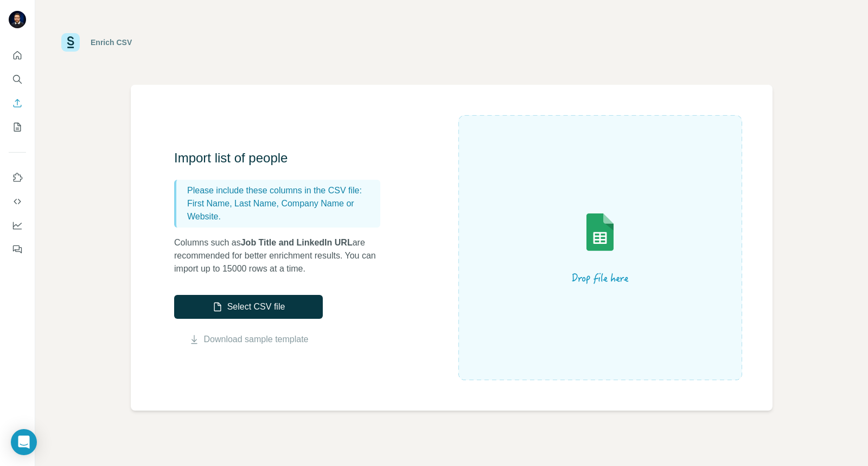  I want to click on p: First Name, Last Name, Company Name or Website., so click(282, 210).